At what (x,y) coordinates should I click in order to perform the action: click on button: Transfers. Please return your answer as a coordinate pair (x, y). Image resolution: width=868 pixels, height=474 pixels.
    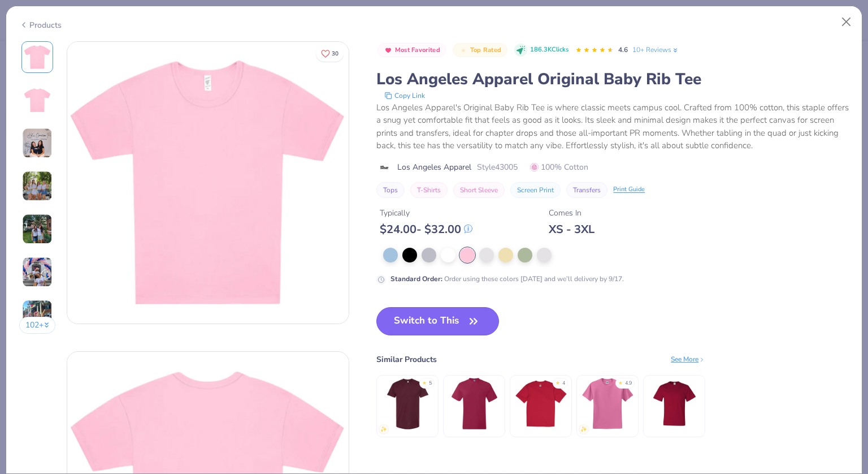
    Looking at the image, I should click on (587, 190).